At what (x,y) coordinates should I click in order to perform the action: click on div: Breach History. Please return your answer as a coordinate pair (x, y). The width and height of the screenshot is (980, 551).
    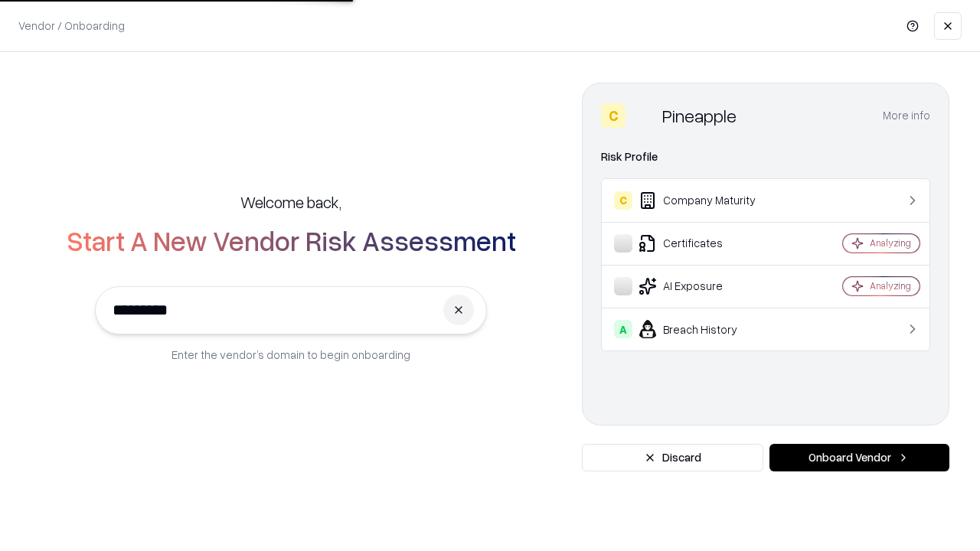
    Looking at the image, I should click on (705, 329).